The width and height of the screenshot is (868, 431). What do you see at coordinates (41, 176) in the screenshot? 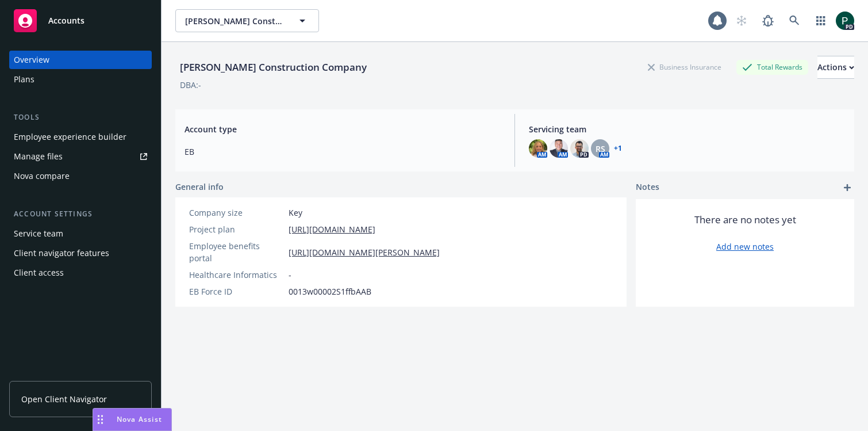
I see `div: Nova compare` at bounding box center [41, 176].